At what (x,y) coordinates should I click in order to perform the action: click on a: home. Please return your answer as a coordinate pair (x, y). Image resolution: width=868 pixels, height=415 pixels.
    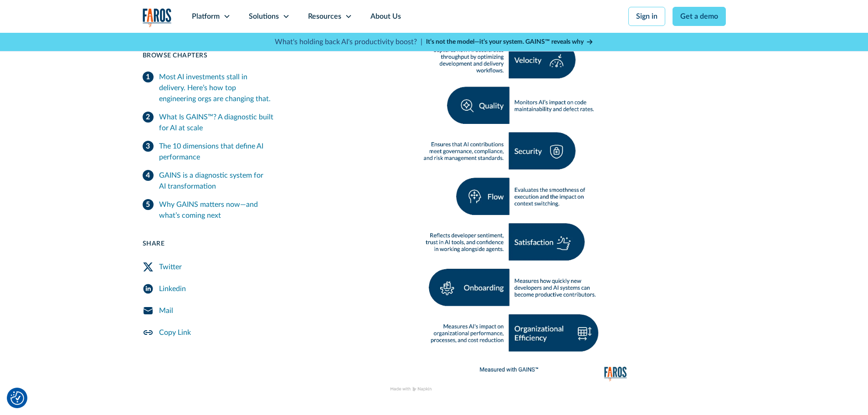
    Looking at the image, I should click on (157, 17).